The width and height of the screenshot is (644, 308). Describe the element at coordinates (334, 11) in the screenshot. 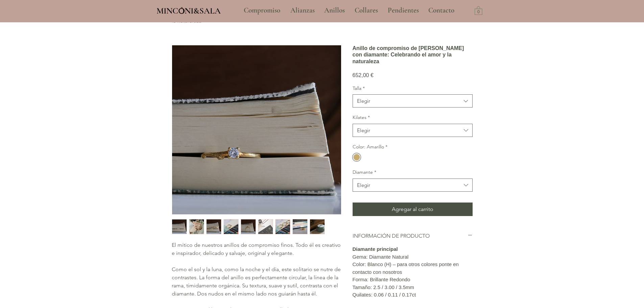

I see `p: Anillos` at that location.